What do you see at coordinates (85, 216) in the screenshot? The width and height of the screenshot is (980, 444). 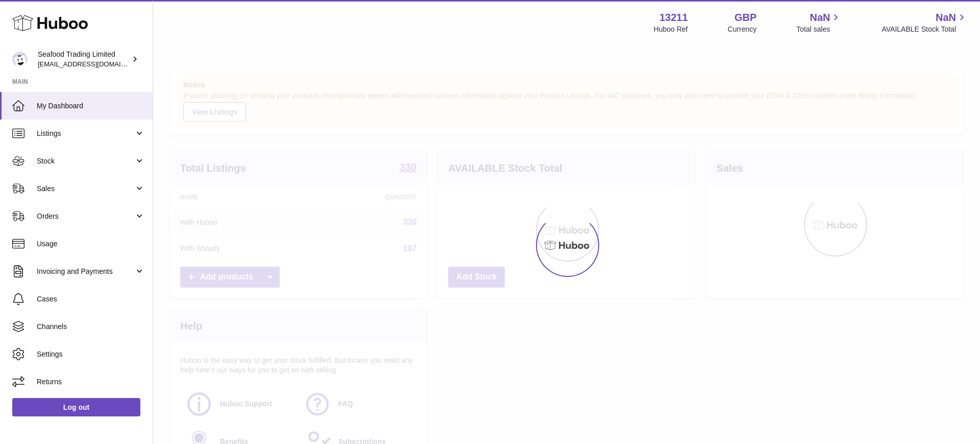 I see `span: Orders` at bounding box center [85, 216].